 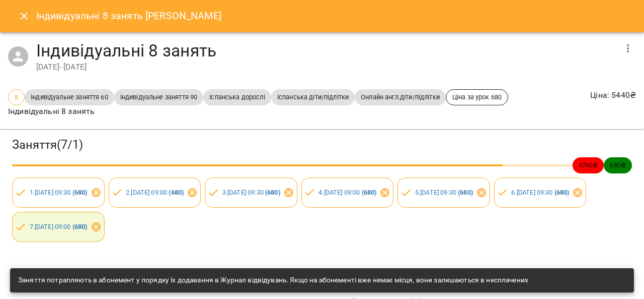 What do you see at coordinates (273, 280) in the screenshot?
I see `div: Заняття потрапляють в абонемент у порядку їх додавання в Журнал відвідувань. Якщо на абонементі в...` at bounding box center [273, 280].